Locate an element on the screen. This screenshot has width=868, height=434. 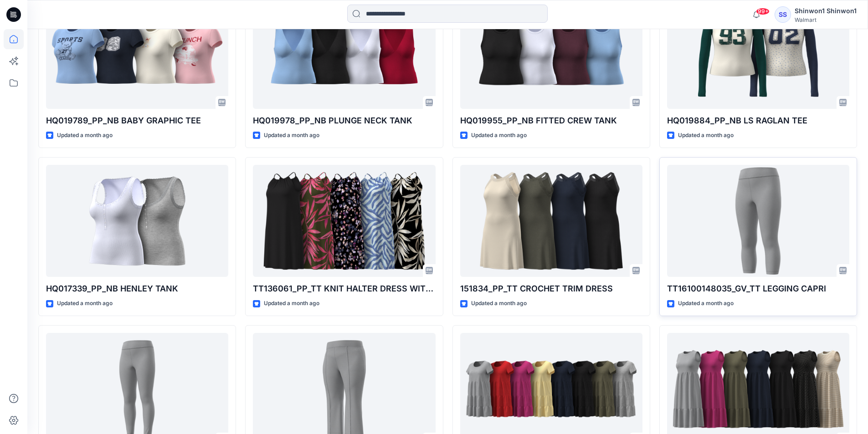
a: HQ017339_PP_NB HENLEY TANK is located at coordinates (137, 221).